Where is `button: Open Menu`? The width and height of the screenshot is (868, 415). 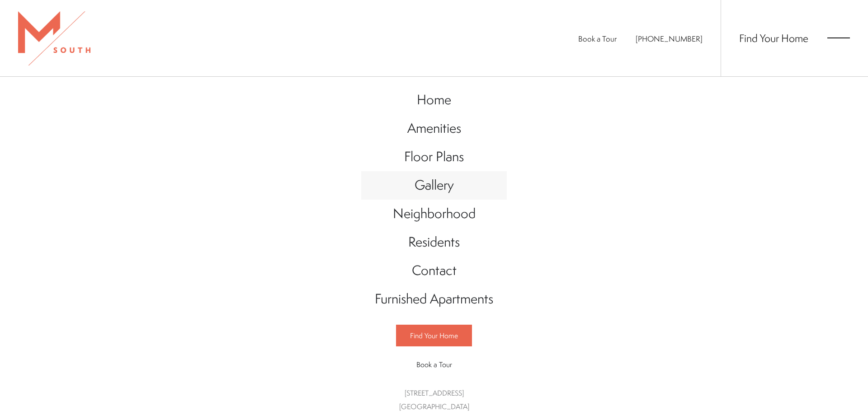 button: Open Menu is located at coordinates (838, 38).